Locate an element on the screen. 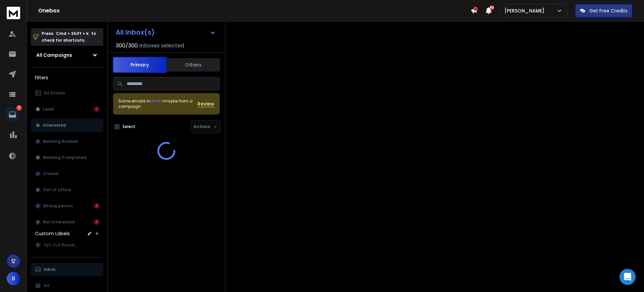  p: Get Free Credits is located at coordinates (608, 11).